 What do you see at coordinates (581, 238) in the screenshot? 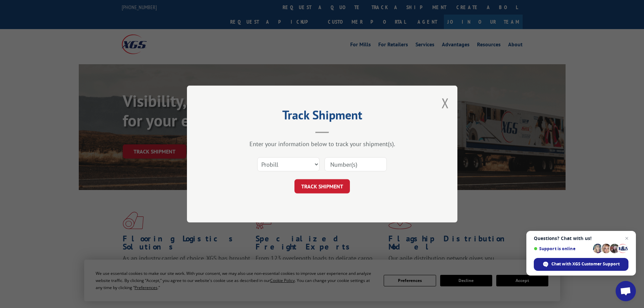
I see `span: Questions? Chat with us!` at bounding box center [581, 238].